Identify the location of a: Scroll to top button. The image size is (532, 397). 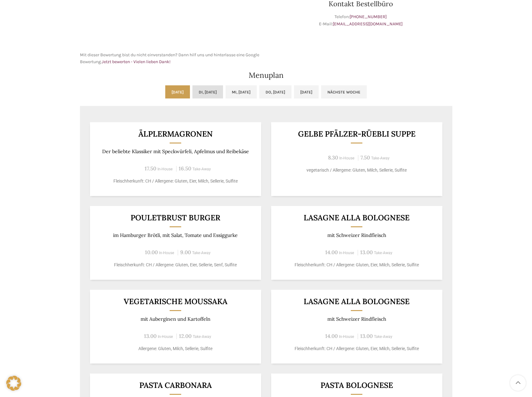
(518, 383).